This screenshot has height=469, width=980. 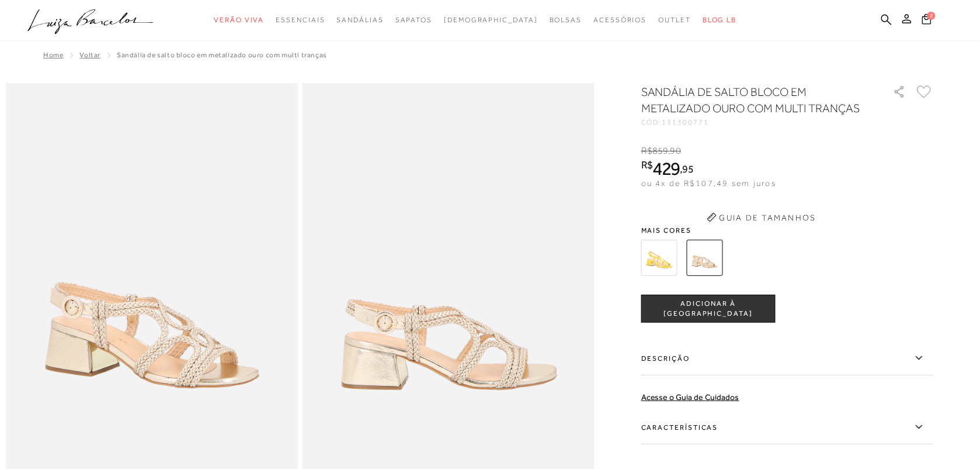 What do you see at coordinates (53, 55) in the screenshot?
I see `a: Home` at bounding box center [53, 55].